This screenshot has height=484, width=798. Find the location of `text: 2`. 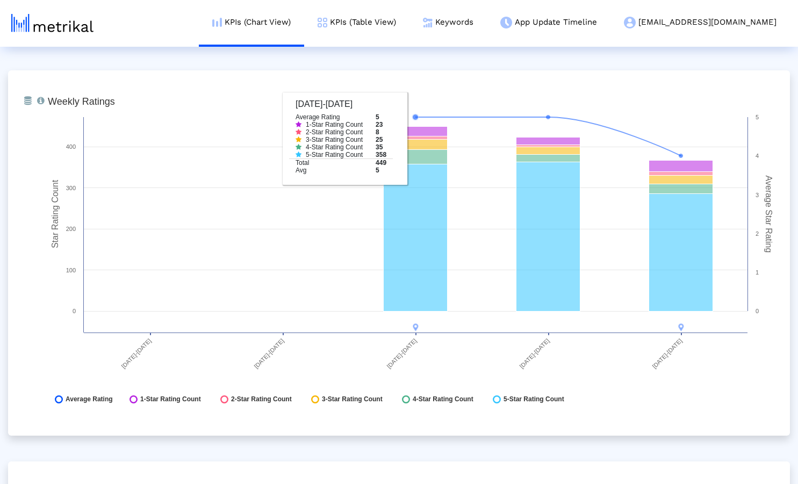

text: 2 is located at coordinates (757, 234).